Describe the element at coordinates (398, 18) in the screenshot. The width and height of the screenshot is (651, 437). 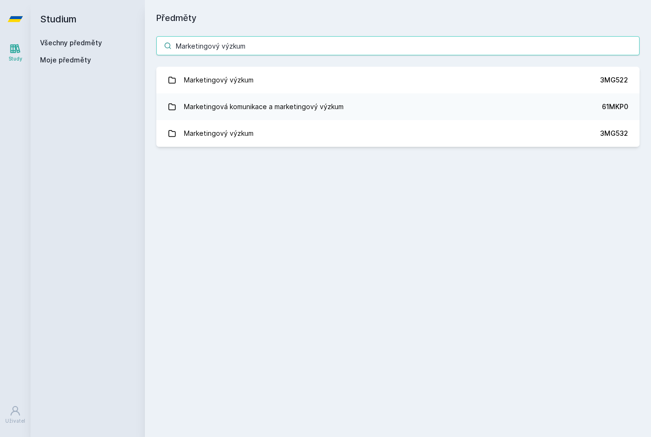
I see `h1: Předměty` at that location.